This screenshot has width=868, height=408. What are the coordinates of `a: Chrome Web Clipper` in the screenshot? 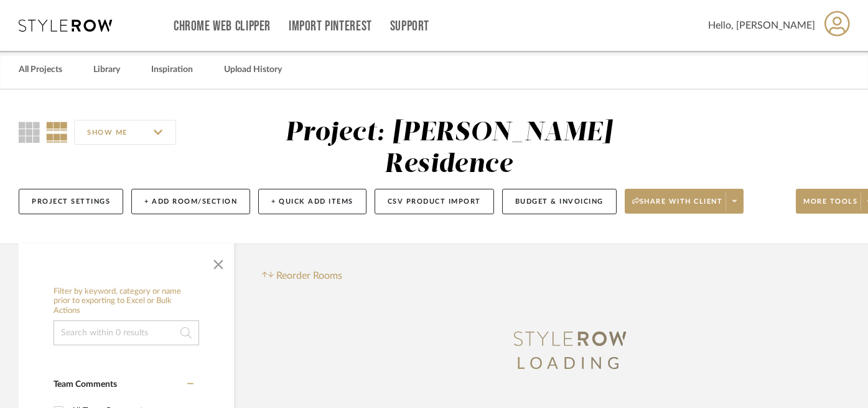 It's located at (222, 26).